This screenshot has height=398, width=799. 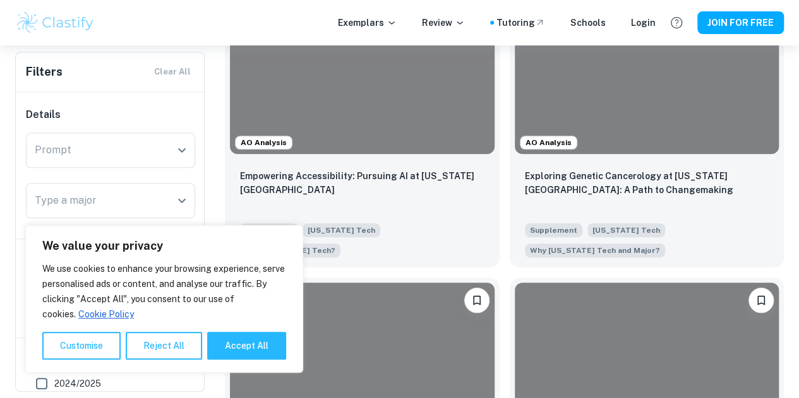 I want to click on span: Why do you want to study your chosen major, and why do you want to study that major at Georgia Tech?, so click(x=595, y=250).